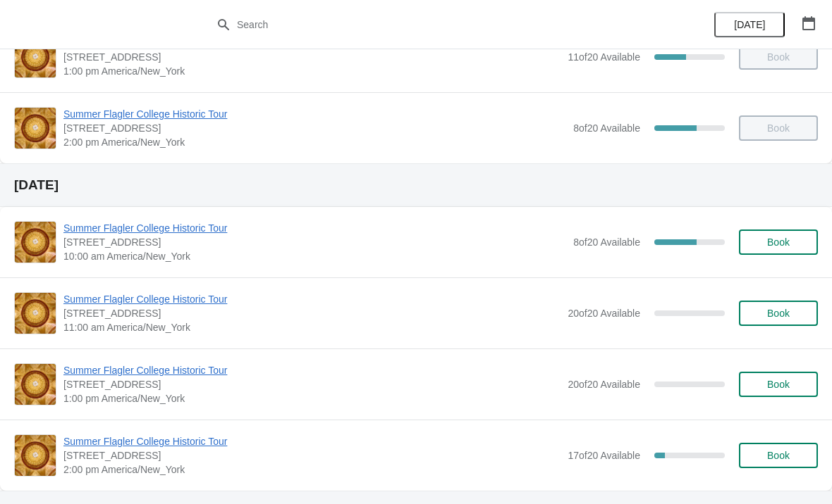  I want to click on span: 11:00 am America/New_York, so click(312, 327).